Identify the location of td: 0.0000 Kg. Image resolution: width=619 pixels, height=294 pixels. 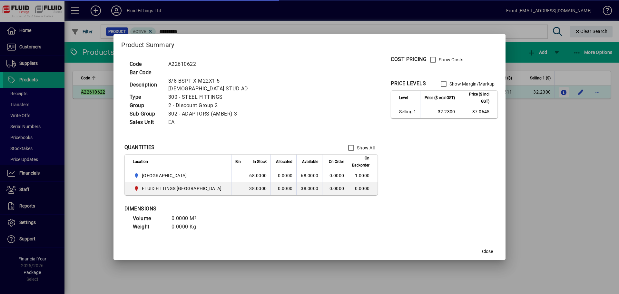
(188, 227).